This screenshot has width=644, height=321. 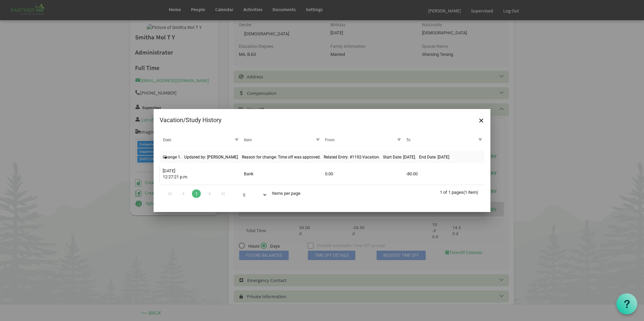 What do you see at coordinates (183, 193) in the screenshot?
I see `div: Go to previous page` at bounding box center [183, 193].